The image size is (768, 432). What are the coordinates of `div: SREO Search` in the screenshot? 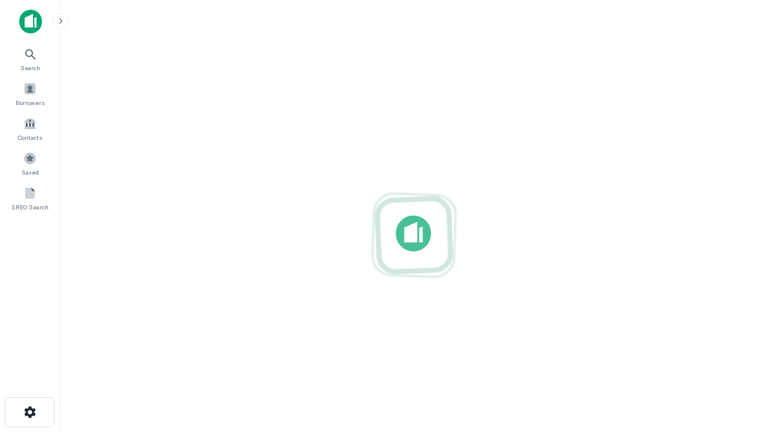 It's located at (30, 198).